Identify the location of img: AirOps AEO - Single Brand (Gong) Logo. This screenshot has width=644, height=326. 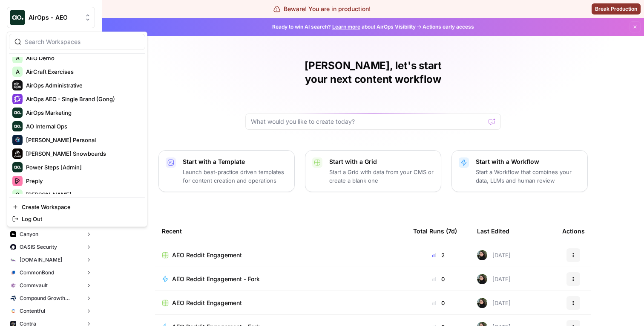
(17, 99).